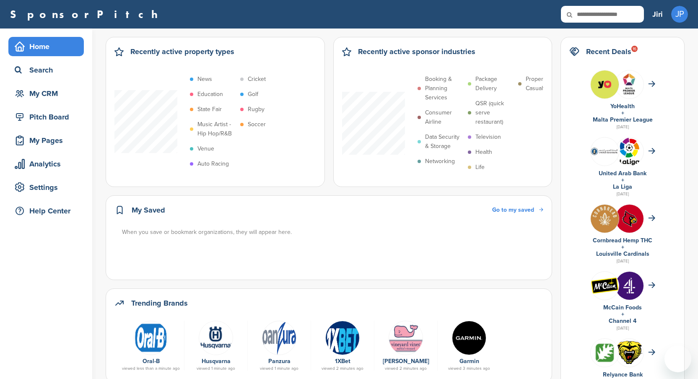 Image resolution: width=698 pixels, height=379 pixels. What do you see at coordinates (657, 14) in the screenshot?
I see `a: Jiri` at bounding box center [657, 14].